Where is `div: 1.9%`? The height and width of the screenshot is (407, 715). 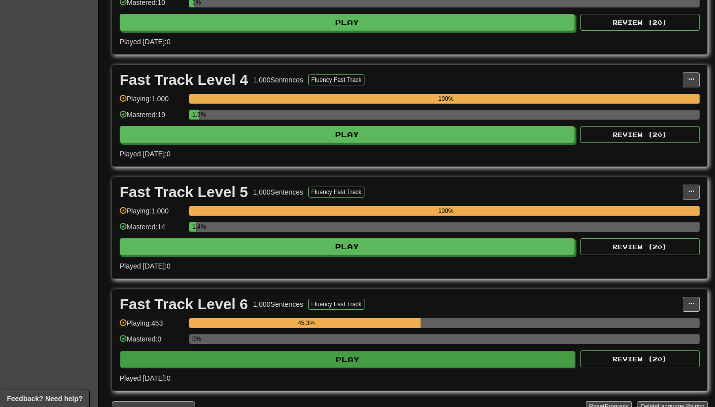 div: 1.9% is located at coordinates (195, 115).